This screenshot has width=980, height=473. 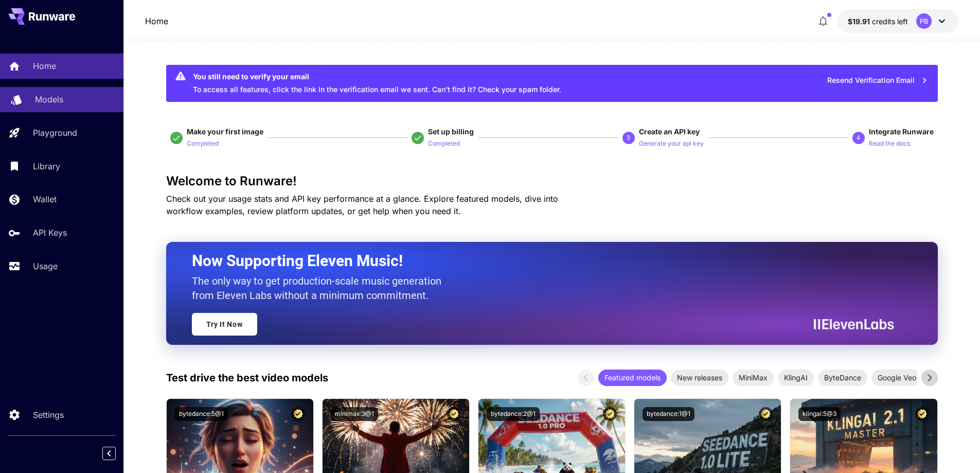 What do you see at coordinates (49, 100) in the screenshot?
I see `p: Models` at bounding box center [49, 100].